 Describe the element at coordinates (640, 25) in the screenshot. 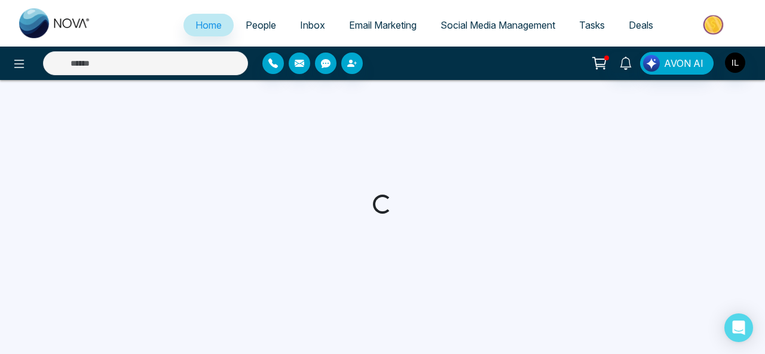

I see `a: Deals` at that location.